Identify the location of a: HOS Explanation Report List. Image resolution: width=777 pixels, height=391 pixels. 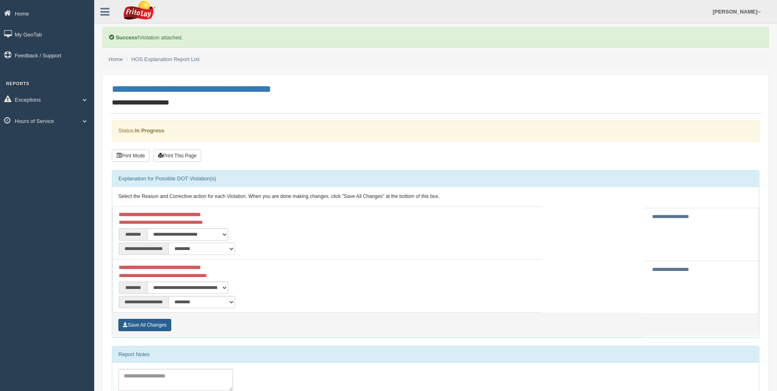
(165, 59).